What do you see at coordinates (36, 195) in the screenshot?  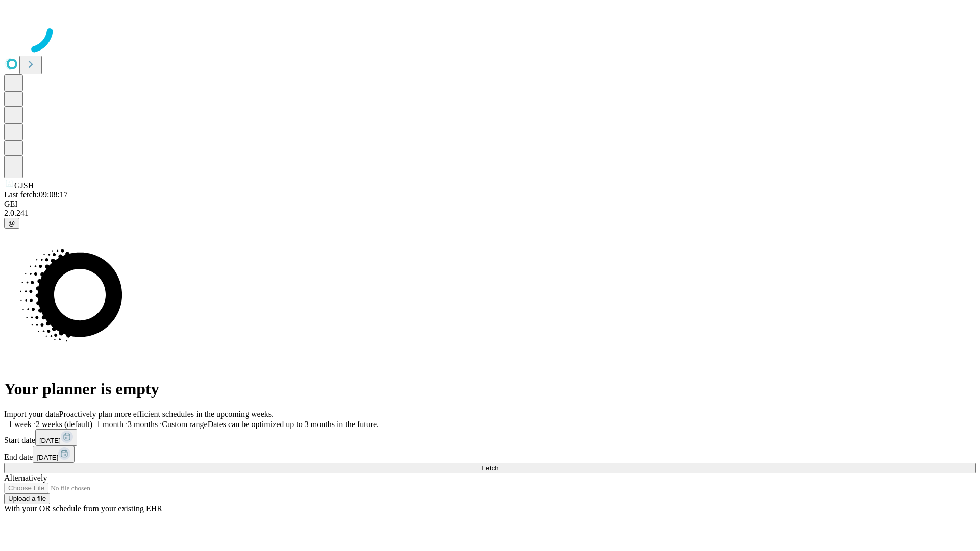 I see `span: Last fetch: 09:08:17` at bounding box center [36, 195].